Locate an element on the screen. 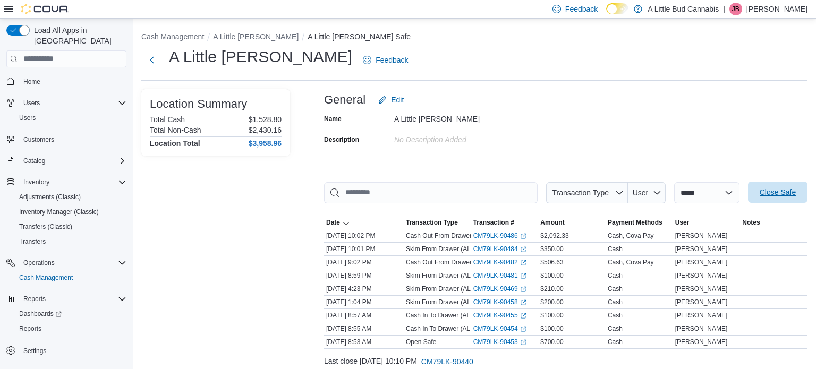  a: CM79LK-90454External link is located at coordinates (500, 329).